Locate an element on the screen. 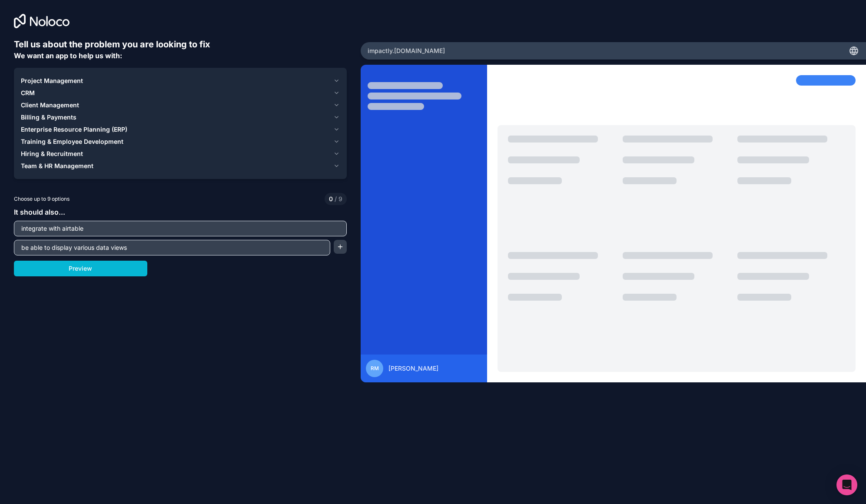 This screenshot has height=504, width=866. span: We want an app to help us with: is located at coordinates (67, 56).